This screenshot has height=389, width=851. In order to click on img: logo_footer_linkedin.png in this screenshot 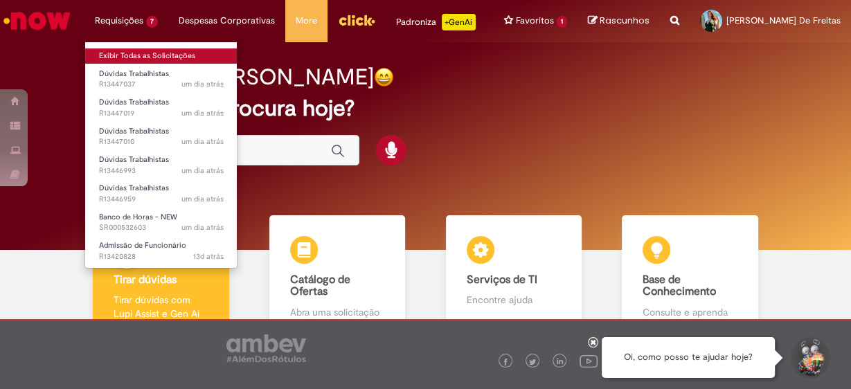, I will do `click(560, 362)`.